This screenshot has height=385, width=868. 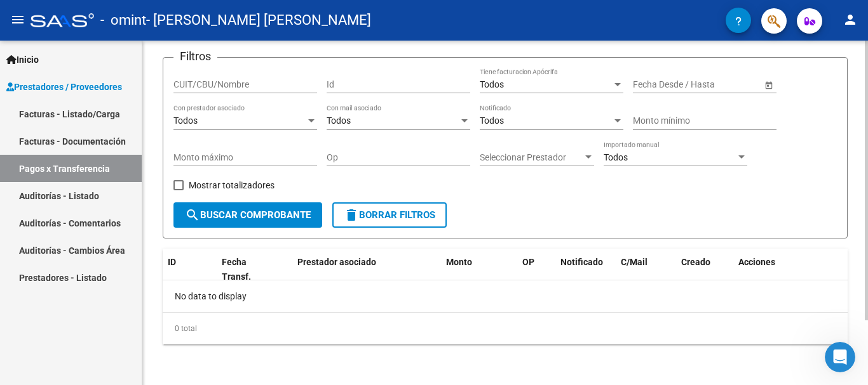 I want to click on span: Prestadores / Proveedores, so click(x=64, y=87).